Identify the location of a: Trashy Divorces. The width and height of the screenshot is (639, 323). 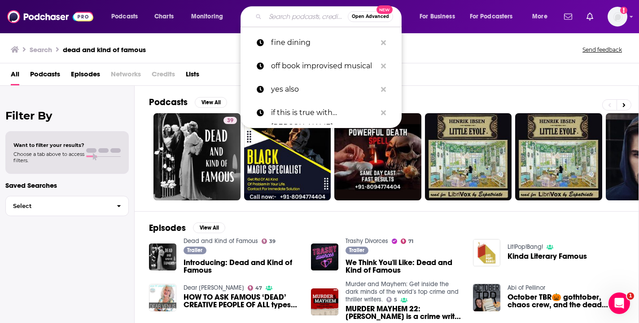
(366, 240).